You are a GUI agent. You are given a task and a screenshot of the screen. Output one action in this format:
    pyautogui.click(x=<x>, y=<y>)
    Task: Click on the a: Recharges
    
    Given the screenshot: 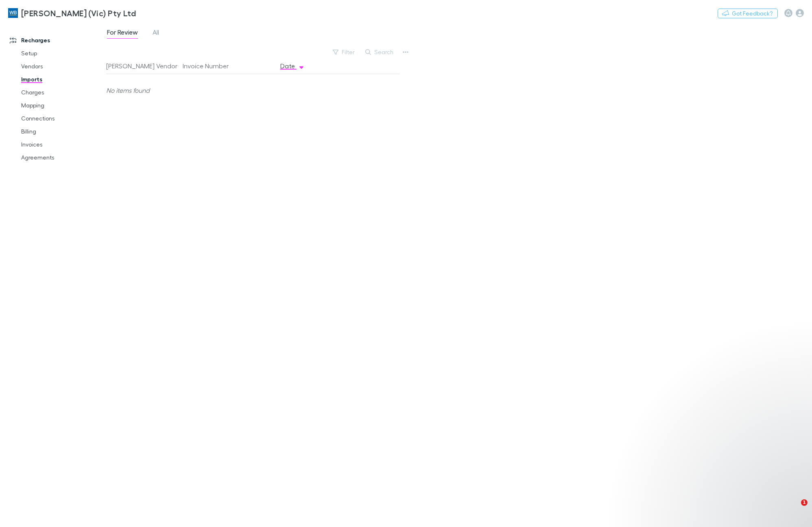 What is the action you would take?
    pyautogui.click(x=57, y=40)
    